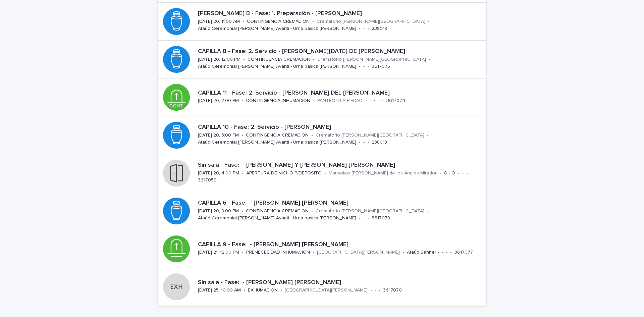 Image resolution: width=644 pixels, height=317 pixels. Describe the element at coordinates (379, 143) in the screenshot. I see `p: 238013` at that location.